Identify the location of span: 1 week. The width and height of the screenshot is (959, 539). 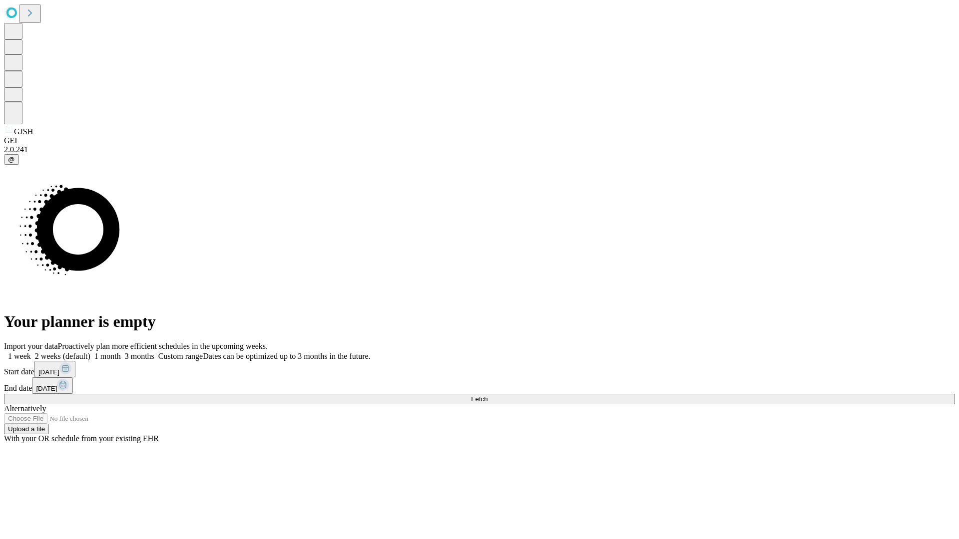
(19, 356).